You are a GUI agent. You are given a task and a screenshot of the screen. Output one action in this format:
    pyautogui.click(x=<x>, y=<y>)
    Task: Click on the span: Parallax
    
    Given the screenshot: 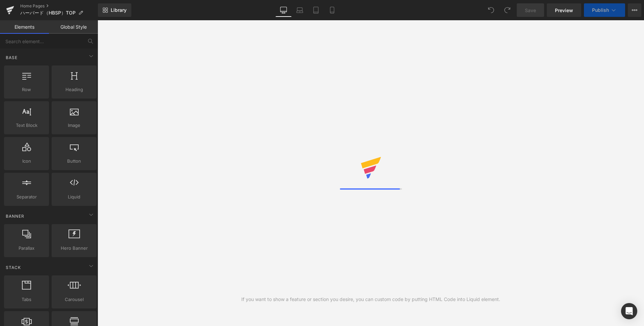 What is the action you would take?
    pyautogui.click(x=26, y=248)
    